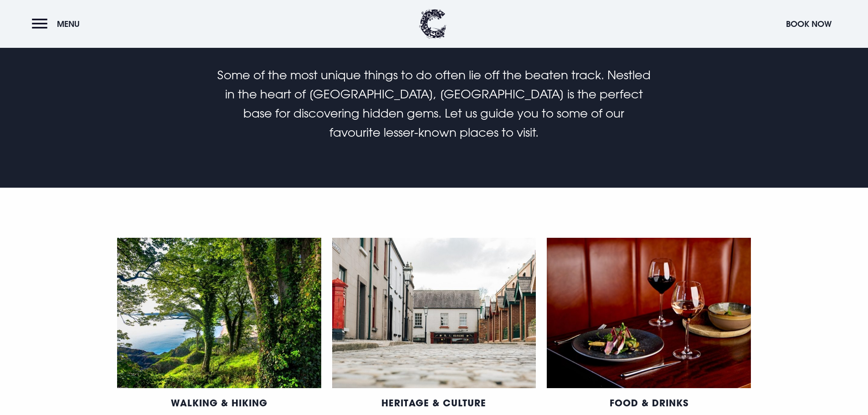 The width and height of the screenshot is (868, 415). Describe the element at coordinates (58, 24) in the screenshot. I see `button: Menu` at that location.